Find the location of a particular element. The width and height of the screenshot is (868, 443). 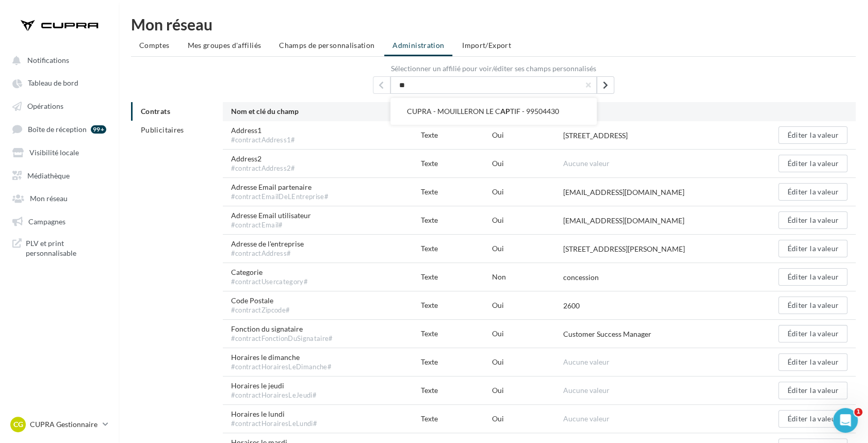

a: Boîte de réception 99+ is located at coordinates (59, 128).